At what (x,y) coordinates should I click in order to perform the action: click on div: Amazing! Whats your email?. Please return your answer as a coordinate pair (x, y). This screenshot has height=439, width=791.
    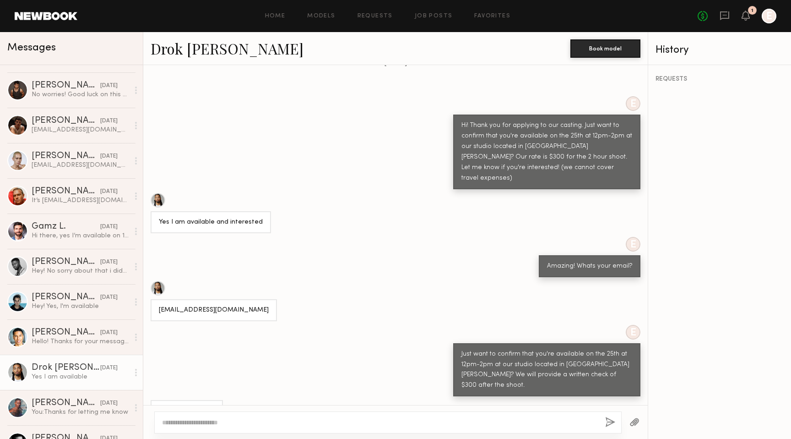
    Looking at the image, I should click on (590, 266).